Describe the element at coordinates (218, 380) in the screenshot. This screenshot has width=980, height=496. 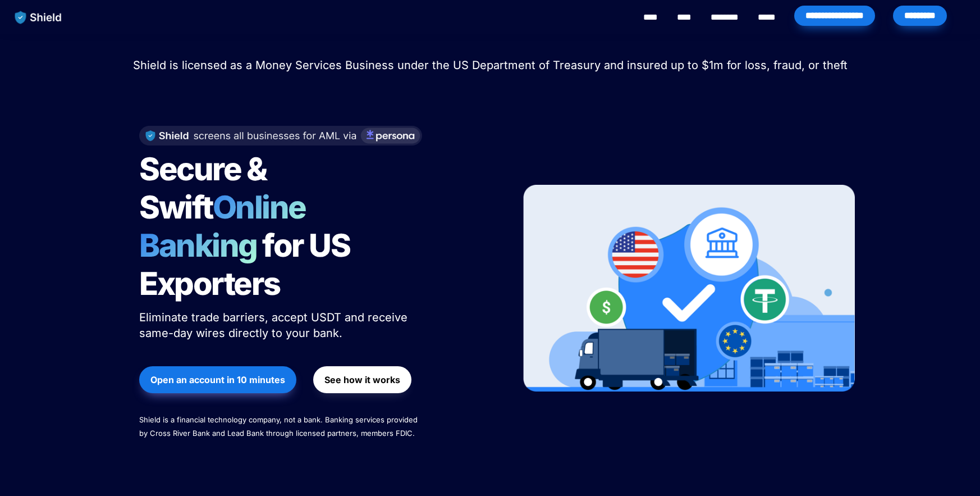
I see `button: Open an account in 10 minutes` at that location.